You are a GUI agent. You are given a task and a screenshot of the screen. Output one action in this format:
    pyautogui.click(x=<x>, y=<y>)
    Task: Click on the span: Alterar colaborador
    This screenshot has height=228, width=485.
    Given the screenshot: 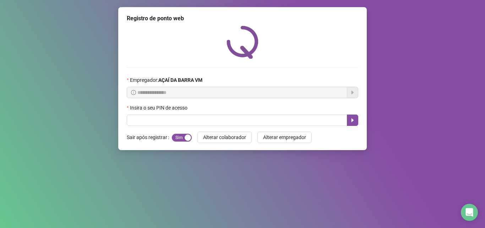 What is the action you would take?
    pyautogui.click(x=224, y=137)
    